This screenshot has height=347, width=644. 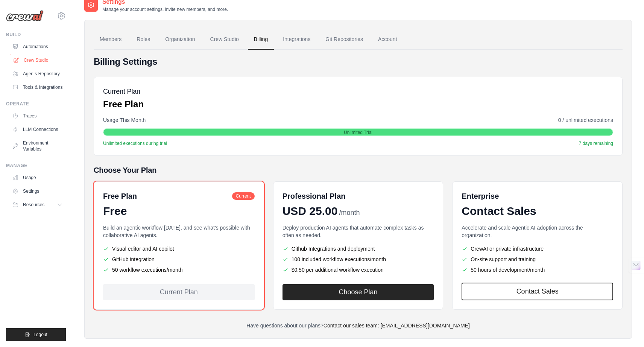 I want to click on a: Environment Variables, so click(x=37, y=146).